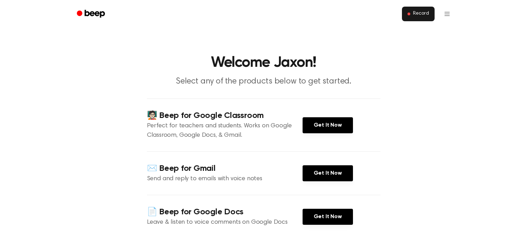 The width and height of the screenshot is (527, 238). What do you see at coordinates (225, 212) in the screenshot?
I see `h4: 📄 Beep for Google Docs` at bounding box center [225, 212].